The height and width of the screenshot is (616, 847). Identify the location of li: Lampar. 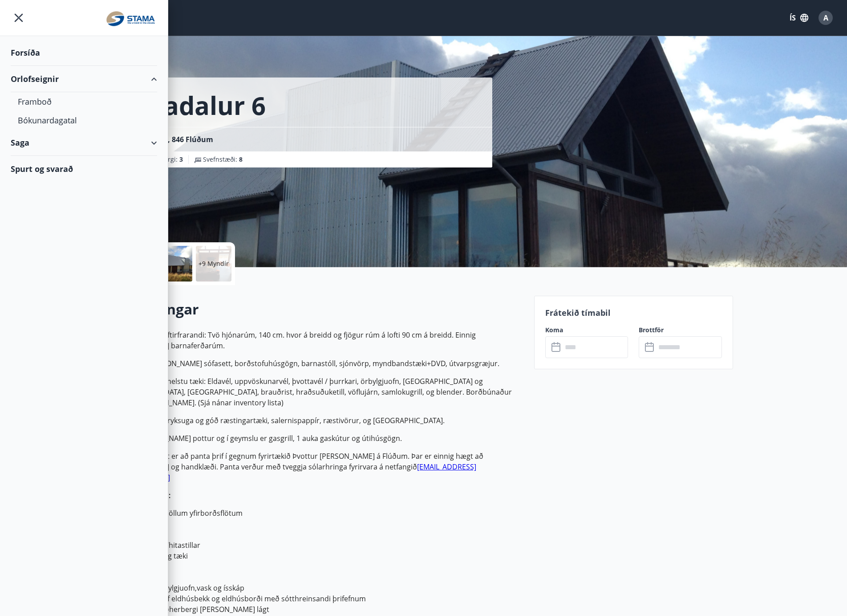
(328, 524).